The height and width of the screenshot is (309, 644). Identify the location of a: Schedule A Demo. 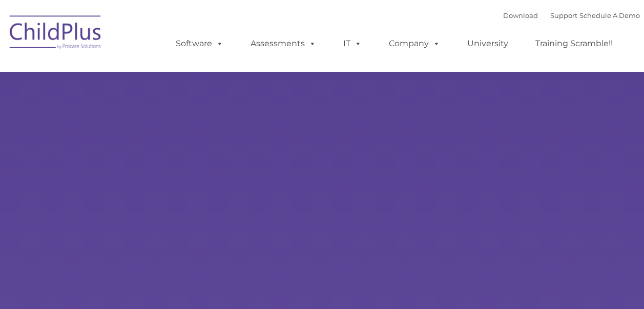
(610, 15).